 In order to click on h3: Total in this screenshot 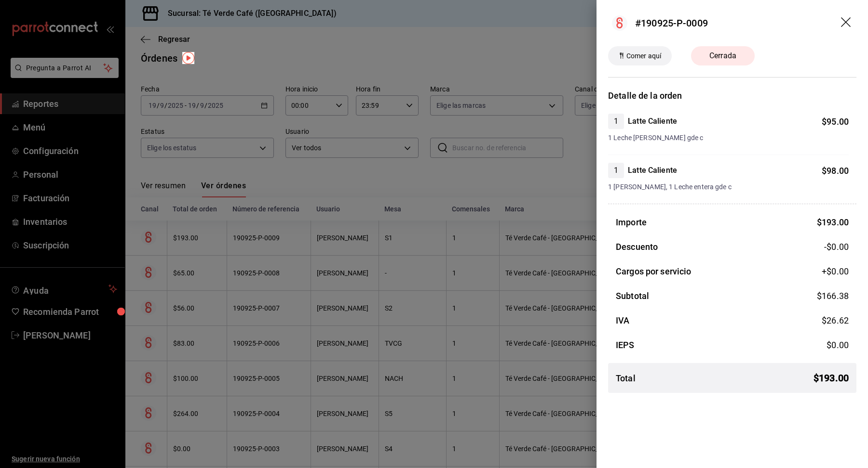, I will do `click(625, 378)`.